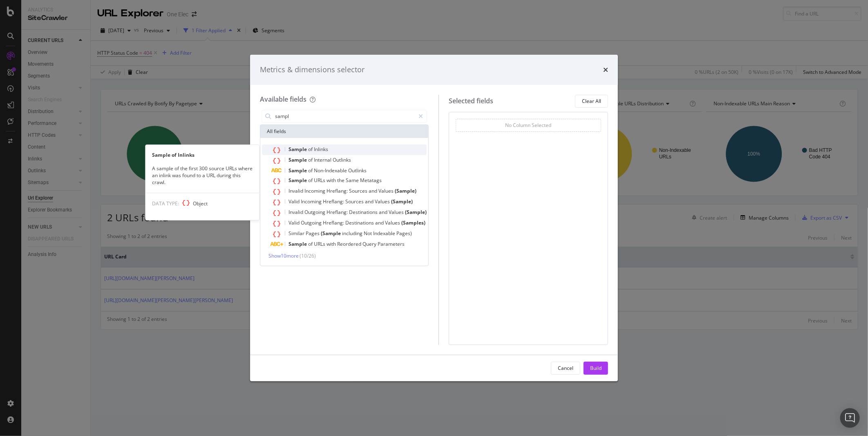  Describe the element at coordinates (368, 233) in the screenshot. I see `span: Not` at that location.